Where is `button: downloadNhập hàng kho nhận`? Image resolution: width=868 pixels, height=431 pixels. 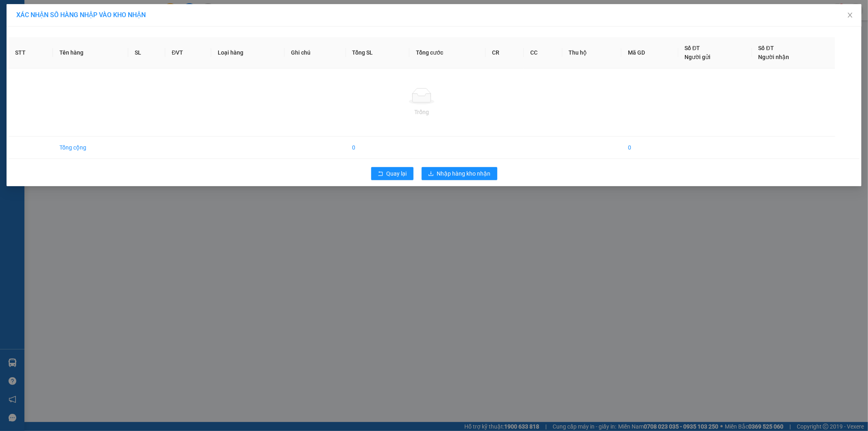 button: downloadNhập hàng kho nhận is located at coordinates (459, 173).